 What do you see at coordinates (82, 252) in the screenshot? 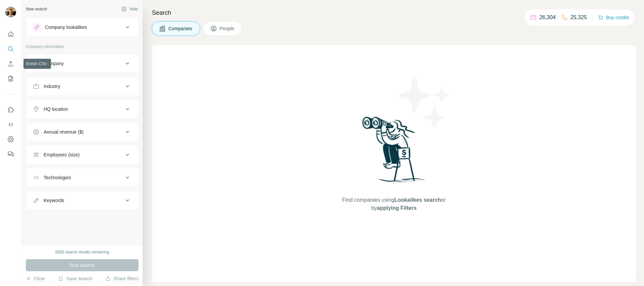
I see `div: 5000 search results remaining` at bounding box center [82, 252].